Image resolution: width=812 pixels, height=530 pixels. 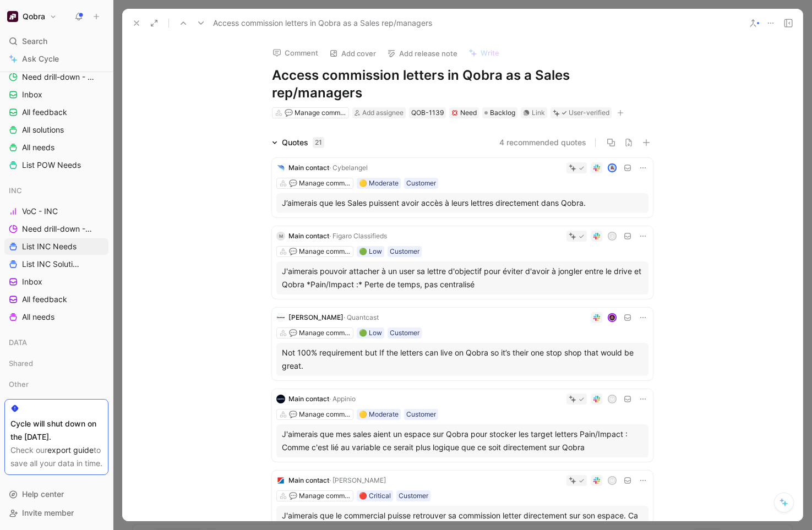 I want to click on span: Write, so click(x=490, y=53).